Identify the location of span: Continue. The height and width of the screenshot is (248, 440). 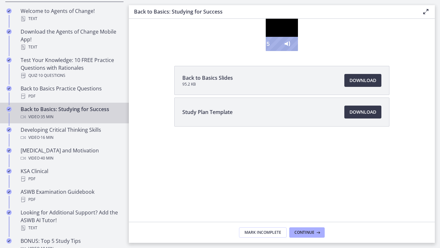
(305, 232).